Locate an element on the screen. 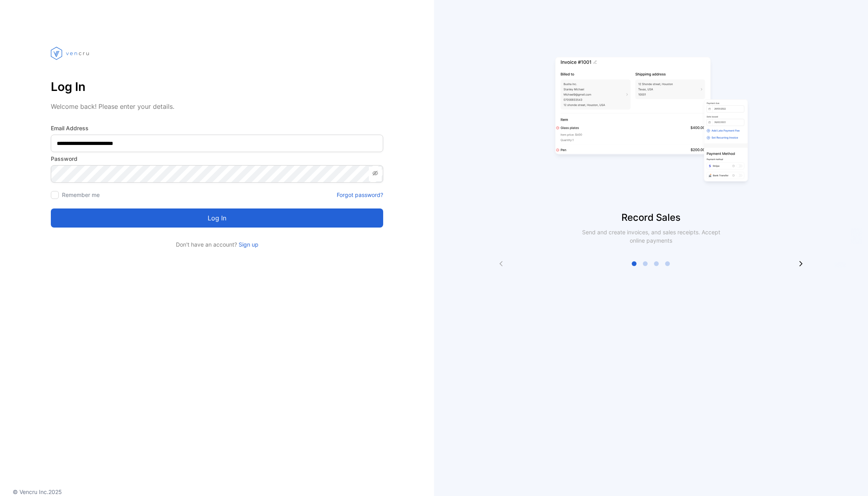 This screenshot has width=868, height=496. p: Don't have an account? is located at coordinates (217, 244).